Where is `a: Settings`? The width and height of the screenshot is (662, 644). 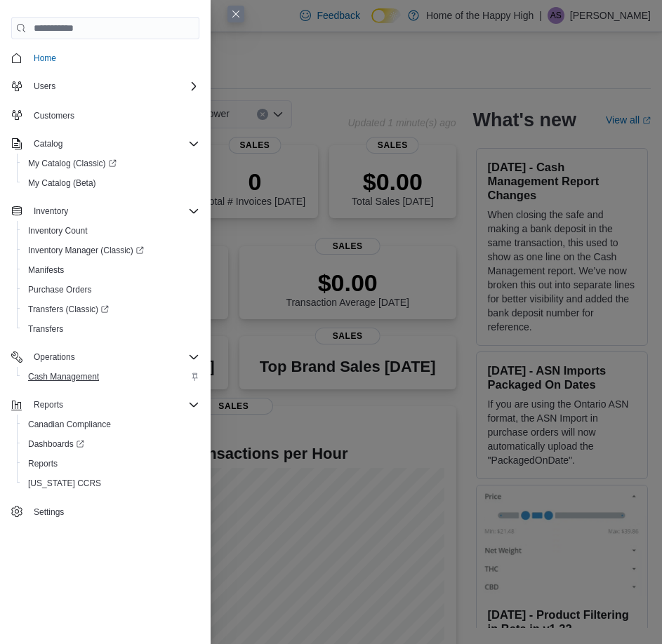 a: Settings is located at coordinates (49, 512).